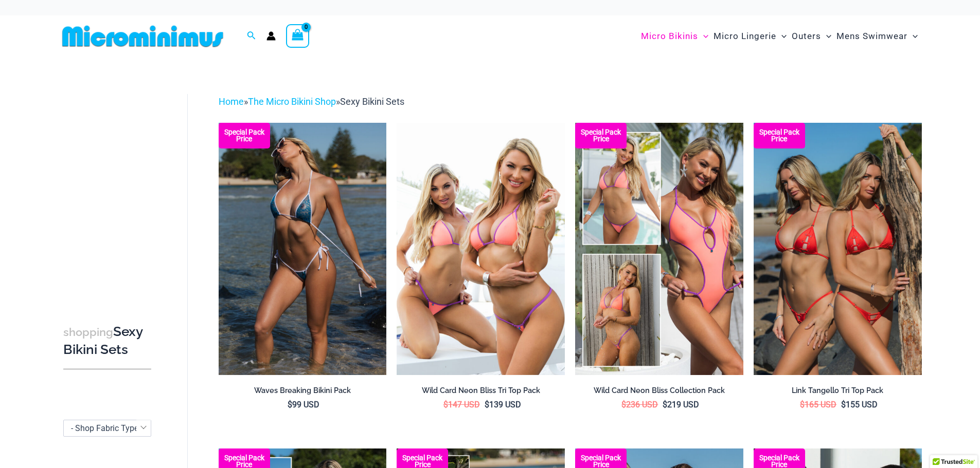 This screenshot has width=980, height=468. I want to click on img: Collection Pack (7), so click(659, 249).